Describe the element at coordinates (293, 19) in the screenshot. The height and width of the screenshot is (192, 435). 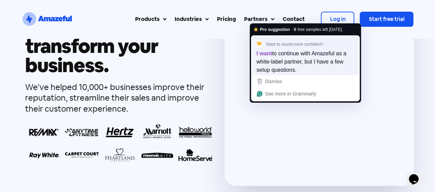
I see `a: Contact` at that location.